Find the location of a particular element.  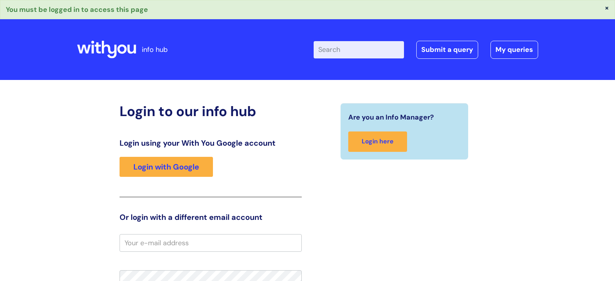

h3: Or login with a different email account is located at coordinates (211, 217).